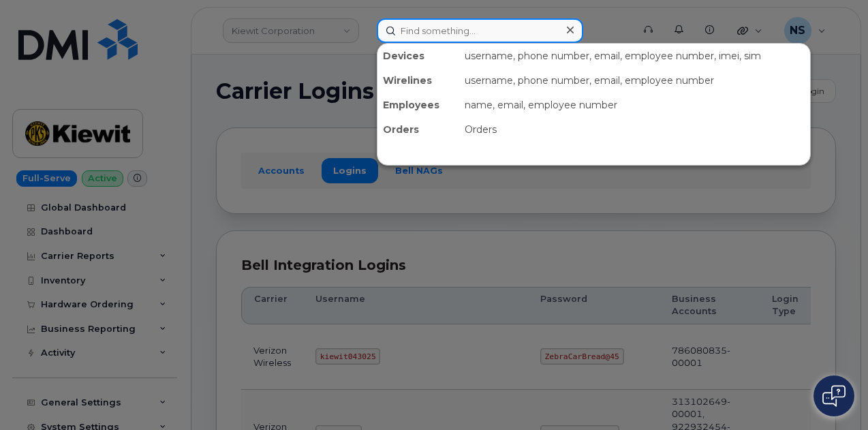 The width and height of the screenshot is (868, 430). What do you see at coordinates (634, 56) in the screenshot?
I see `div: username, phone number, email, employee number, imei, sim` at bounding box center [634, 56].